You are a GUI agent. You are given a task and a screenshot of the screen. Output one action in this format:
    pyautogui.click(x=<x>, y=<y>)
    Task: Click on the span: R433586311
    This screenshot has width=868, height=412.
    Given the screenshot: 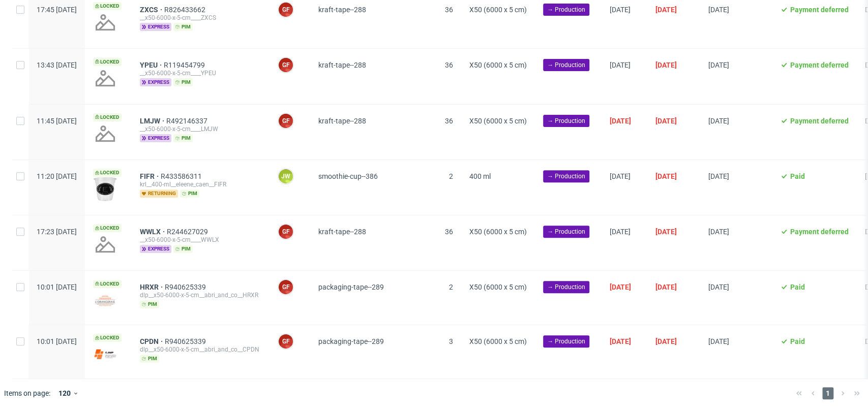 What is the action you would take?
    pyautogui.click(x=182, y=176)
    